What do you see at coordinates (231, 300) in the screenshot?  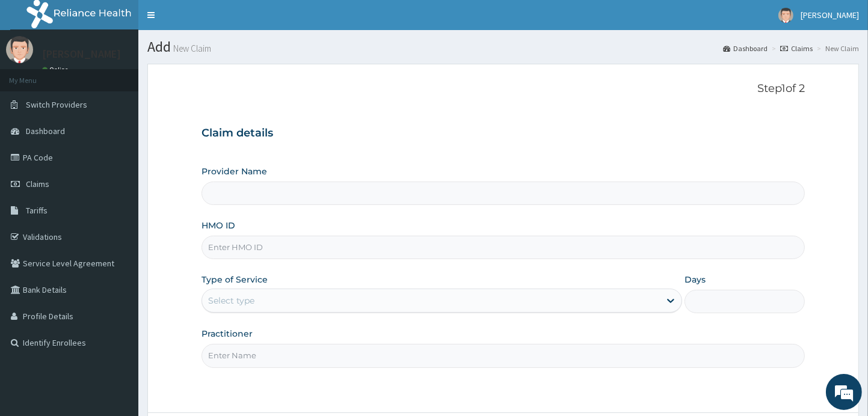 I see `div: Select type` at bounding box center [231, 300].